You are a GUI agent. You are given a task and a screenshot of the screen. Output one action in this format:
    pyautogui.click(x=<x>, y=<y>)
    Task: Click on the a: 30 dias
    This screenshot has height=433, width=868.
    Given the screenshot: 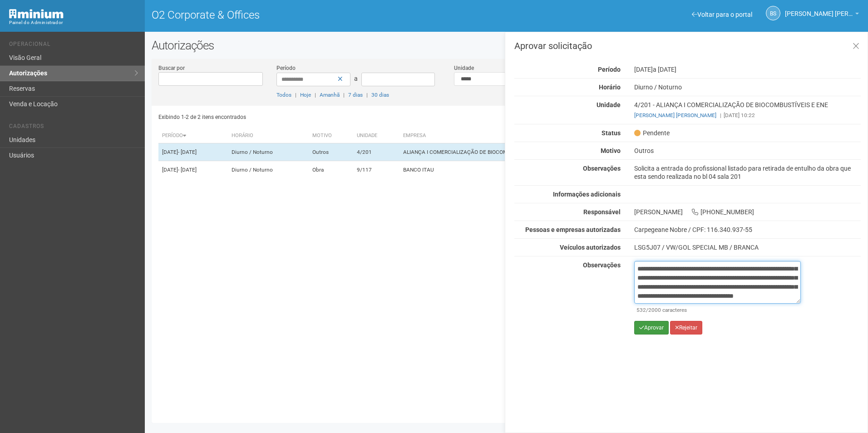 What is the action you would take?
    pyautogui.click(x=380, y=95)
    